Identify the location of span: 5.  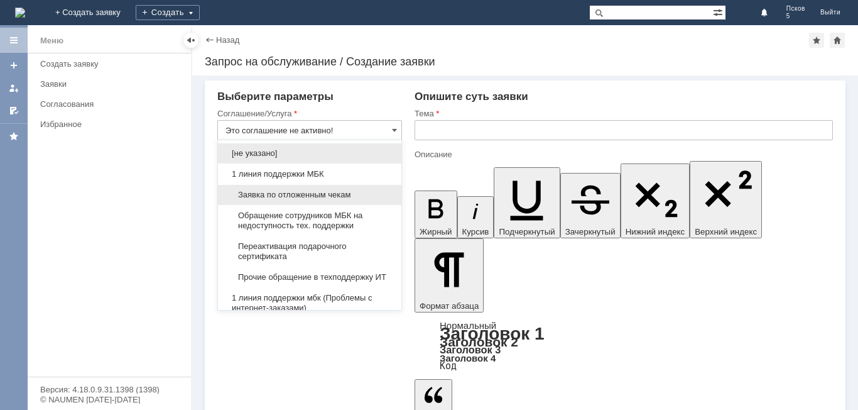
(796, 16).